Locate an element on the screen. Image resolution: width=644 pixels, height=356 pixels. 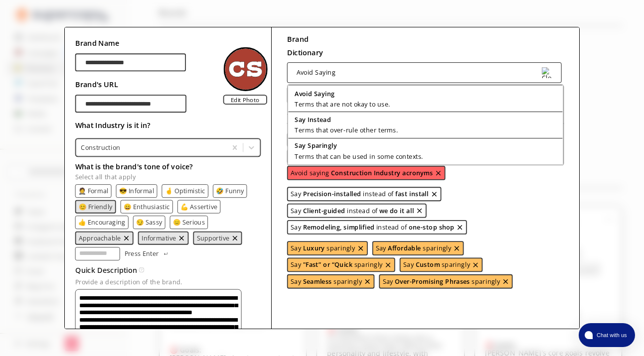
b: Luxury is located at coordinates (314, 248).